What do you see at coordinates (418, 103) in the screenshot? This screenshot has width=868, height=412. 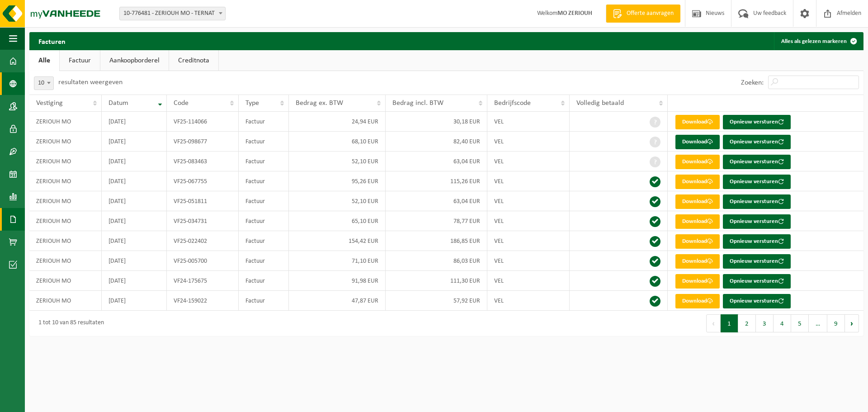 I see `span: Bedrag incl. BTW` at bounding box center [418, 103].